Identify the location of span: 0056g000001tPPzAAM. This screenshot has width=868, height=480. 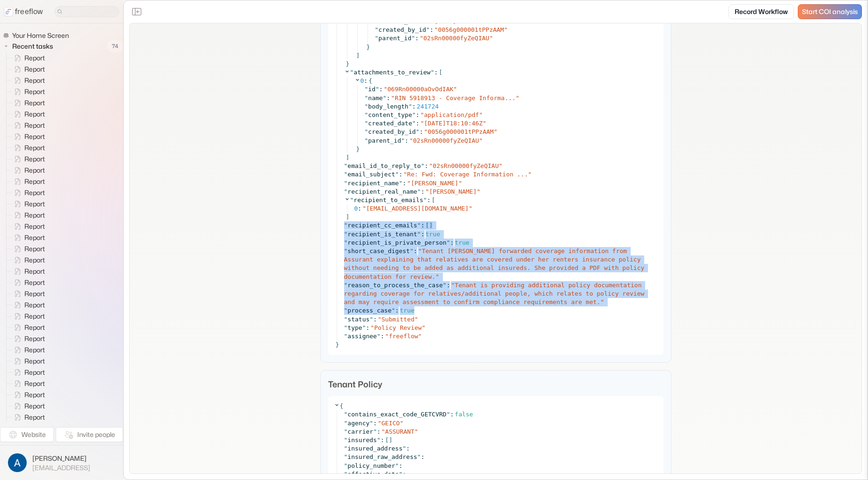
(461, 131).